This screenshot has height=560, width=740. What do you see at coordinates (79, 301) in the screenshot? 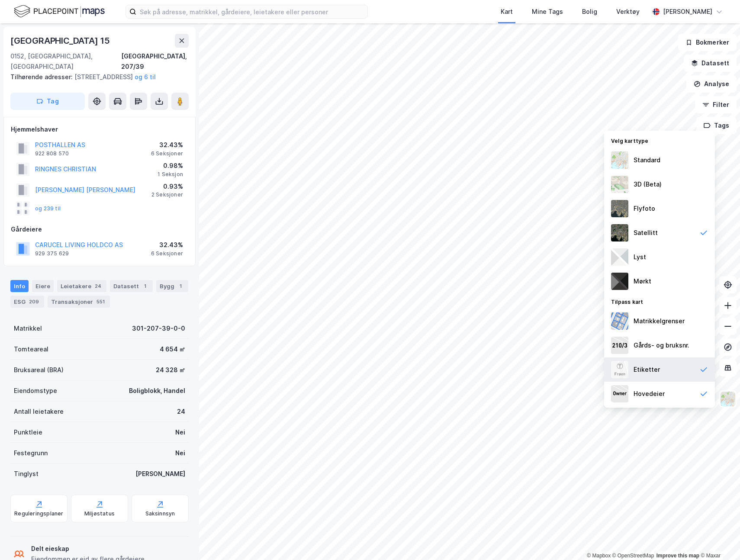
I see `div: Transaksjoner` at bounding box center [79, 301].